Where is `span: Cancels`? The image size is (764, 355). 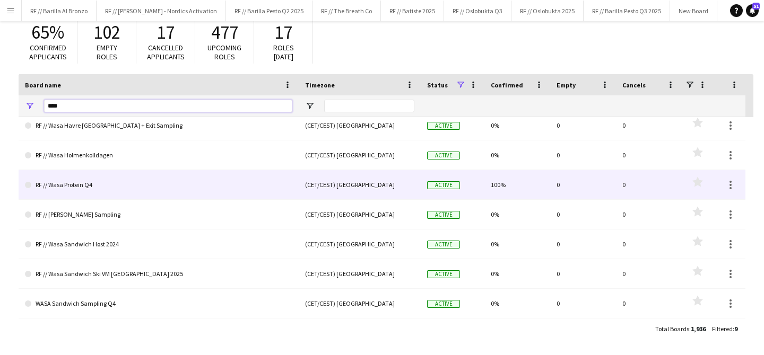 span: Cancels is located at coordinates (634, 85).